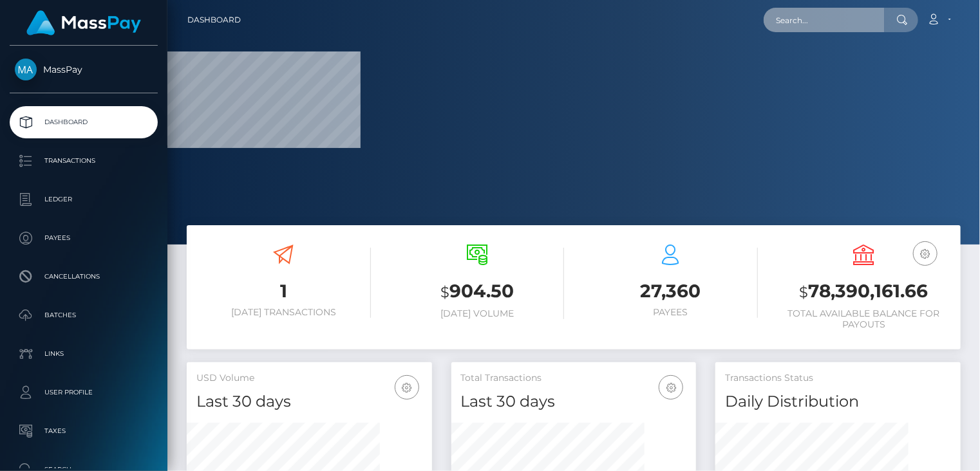 The height and width of the screenshot is (471, 980). I want to click on h3: 27,360, so click(670, 291).